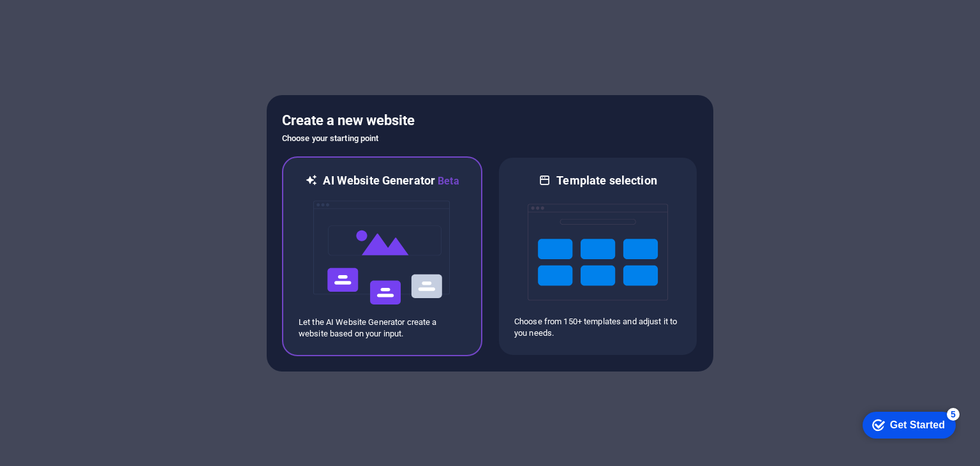 This screenshot has height=466, width=980. I want to click on h6: Choose your starting point, so click(490, 138).